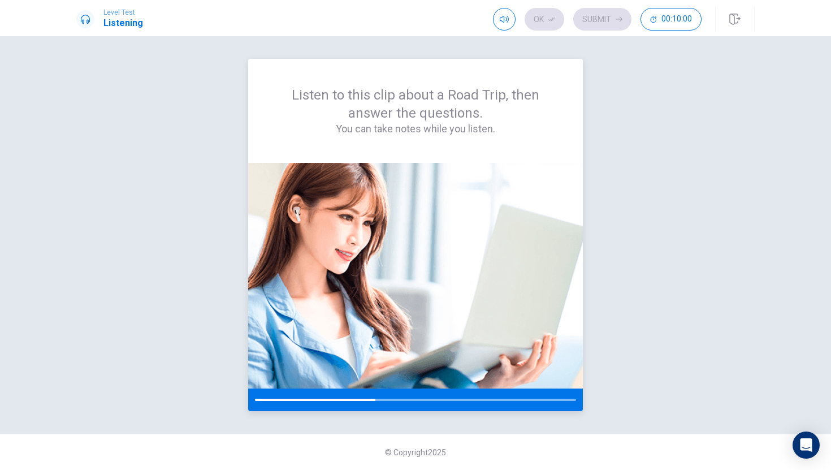 This screenshot has height=470, width=831. Describe the element at coordinates (123, 23) in the screenshot. I see `h1: Listening` at that location.